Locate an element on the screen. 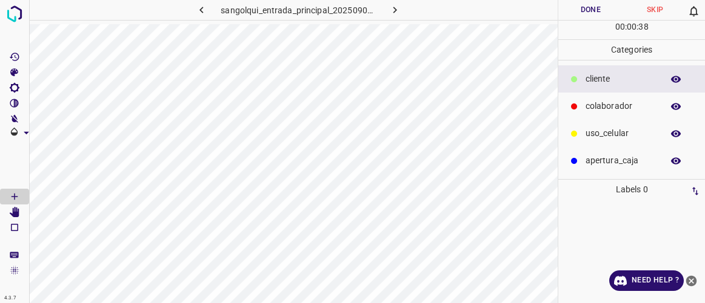 This screenshot has width=705, height=303. div: 4.3.7 is located at coordinates (10, 299).